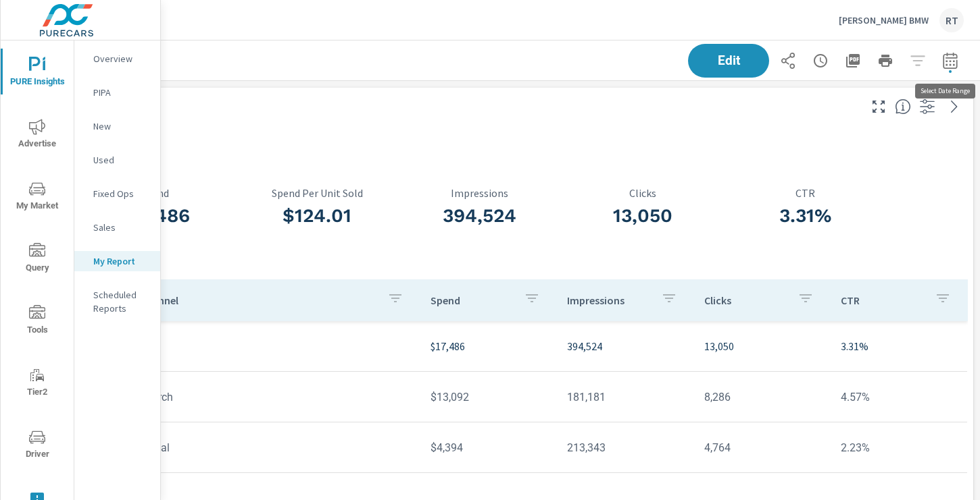  Describe the element at coordinates (951, 21) in the screenshot. I see `div: RT` at that location.